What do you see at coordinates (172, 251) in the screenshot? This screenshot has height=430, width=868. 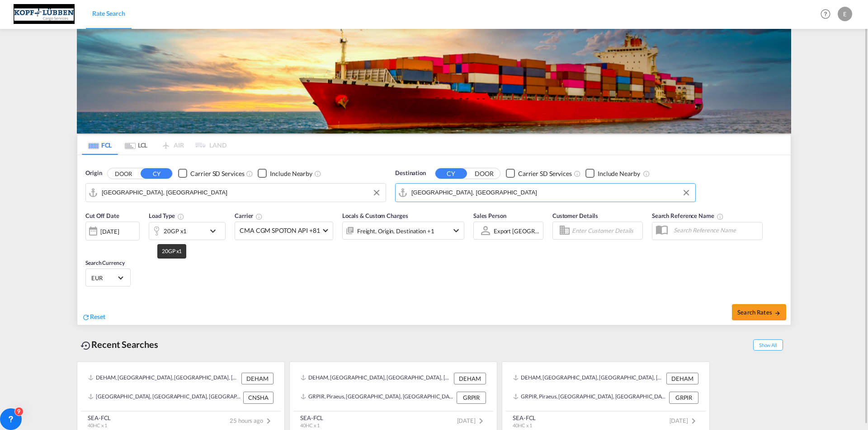 I see `span: 20GP x1` at bounding box center [172, 251].